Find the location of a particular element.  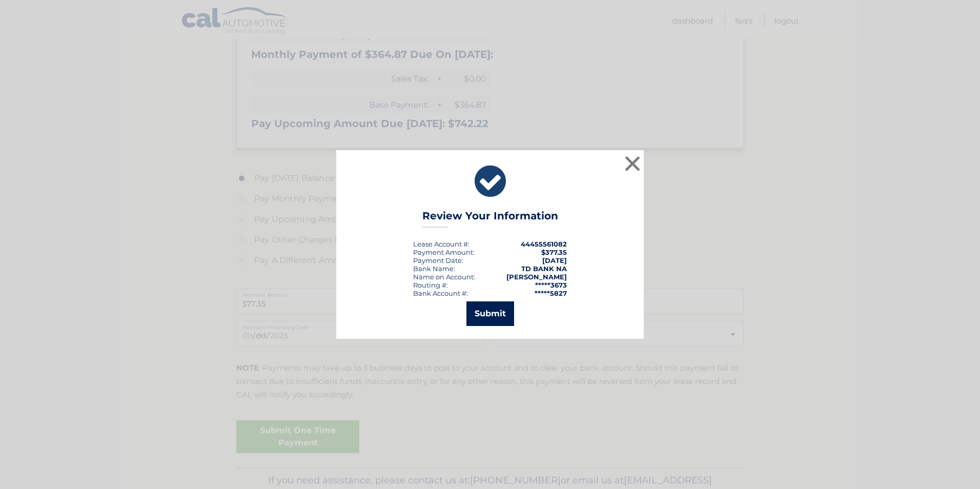

div: Name on Account: is located at coordinates (444, 277).